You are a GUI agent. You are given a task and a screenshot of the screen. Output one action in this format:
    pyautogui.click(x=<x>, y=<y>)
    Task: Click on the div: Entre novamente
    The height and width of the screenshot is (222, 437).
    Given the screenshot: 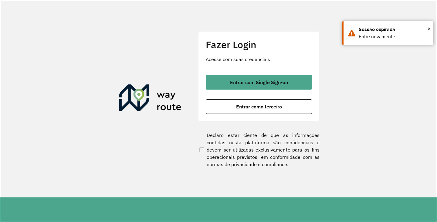 What is the action you would take?
    pyautogui.click(x=394, y=37)
    